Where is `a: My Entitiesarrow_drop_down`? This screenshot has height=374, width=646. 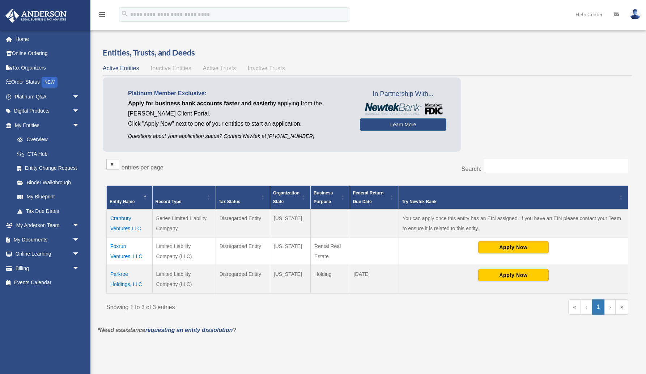
a: My Entitiesarrow_drop_down is located at coordinates (46, 125).